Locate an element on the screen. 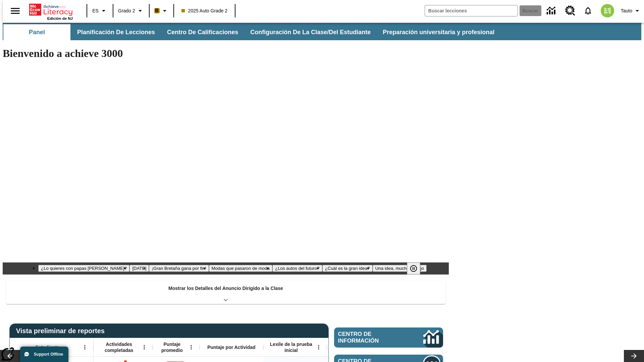 This screenshot has height=362, width=644. button: Centro de calificaciones is located at coordinates (203, 32).